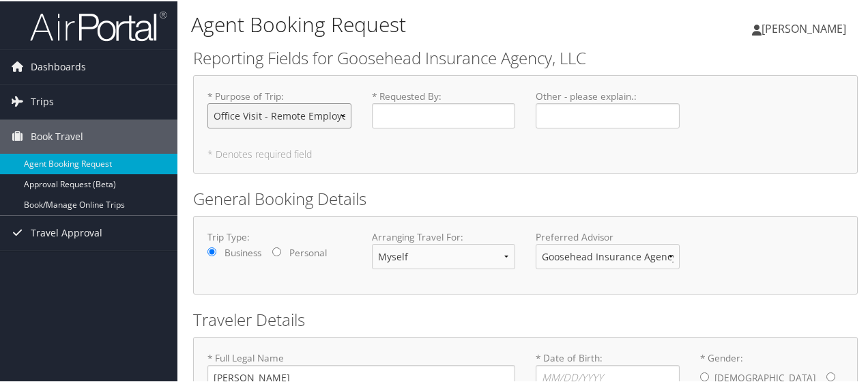  I want to click on label: * Purpose of Trip :, so click(279, 113).